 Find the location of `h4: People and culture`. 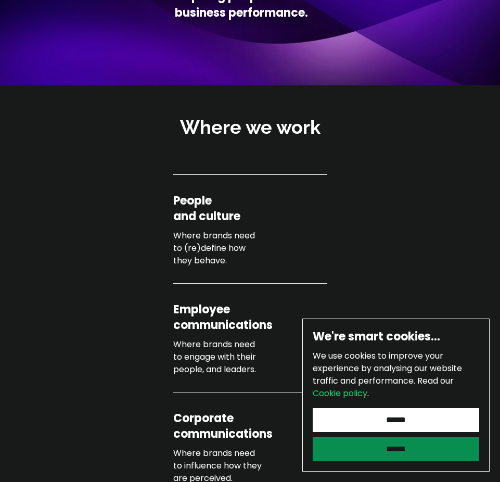

h4: People and culture is located at coordinates (207, 209).